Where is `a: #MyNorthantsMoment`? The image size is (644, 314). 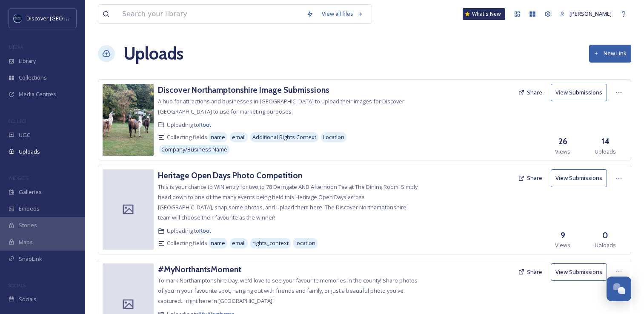 a: #MyNorthantsMoment is located at coordinates (200, 269).